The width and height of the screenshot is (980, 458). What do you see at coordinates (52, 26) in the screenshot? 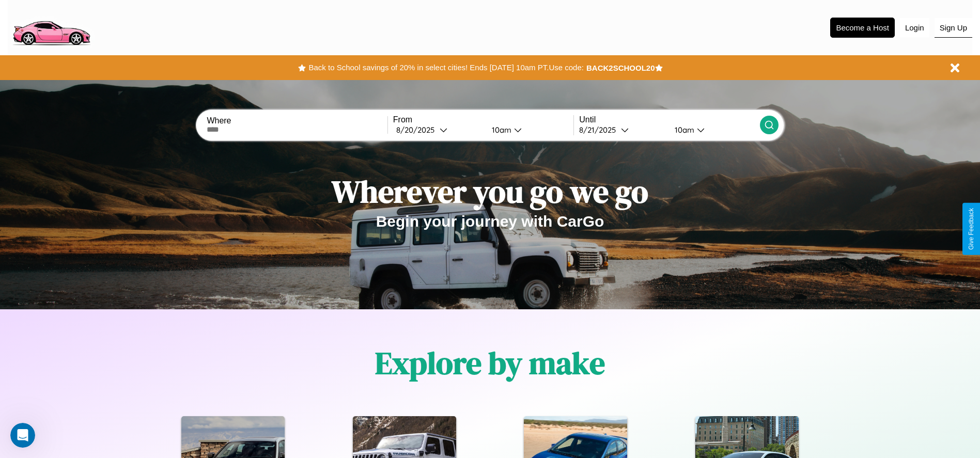
I see `img: logo` at bounding box center [52, 26].